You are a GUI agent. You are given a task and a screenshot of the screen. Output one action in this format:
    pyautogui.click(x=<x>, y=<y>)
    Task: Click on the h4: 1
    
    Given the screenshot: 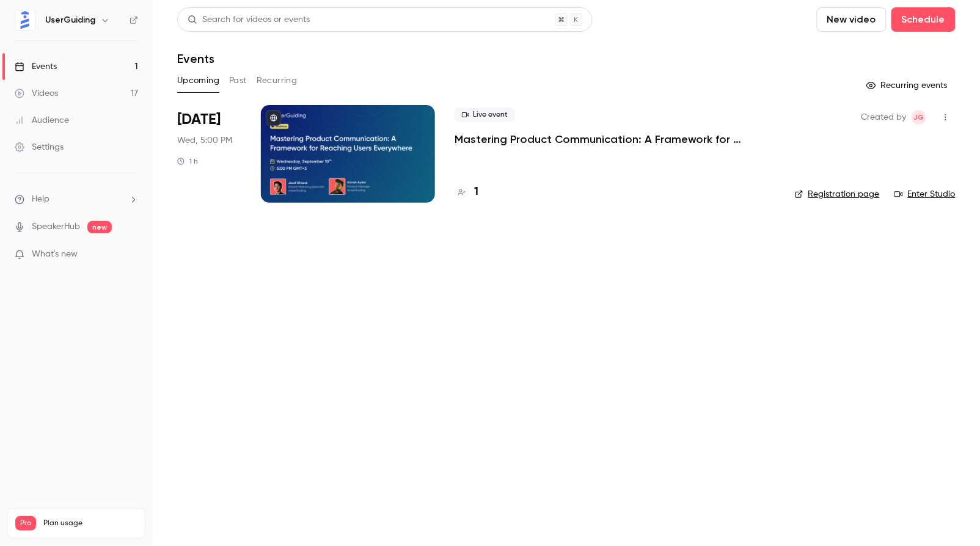 What is the action you would take?
    pyautogui.click(x=475, y=192)
    